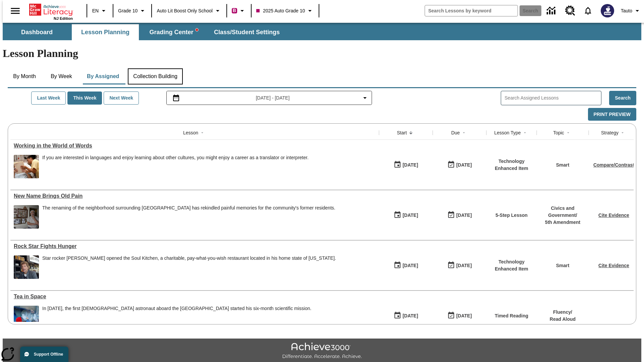 The image size is (644, 362). I want to click on div: Strategy, so click(609, 133).